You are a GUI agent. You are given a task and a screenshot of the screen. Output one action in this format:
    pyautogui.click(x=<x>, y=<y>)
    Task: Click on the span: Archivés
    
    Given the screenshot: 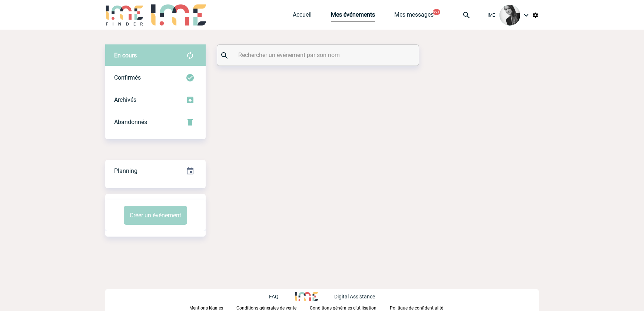 What is the action you would take?
    pyautogui.click(x=125, y=100)
    